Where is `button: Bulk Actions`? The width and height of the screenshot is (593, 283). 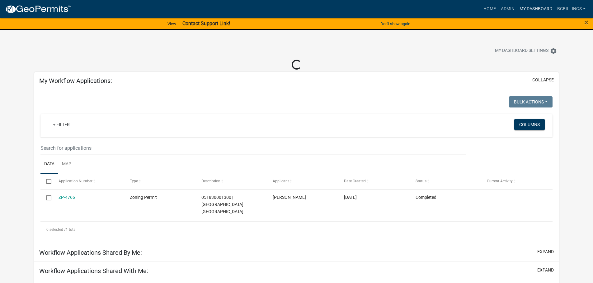 button: Bulk Actions is located at coordinates (531, 102).